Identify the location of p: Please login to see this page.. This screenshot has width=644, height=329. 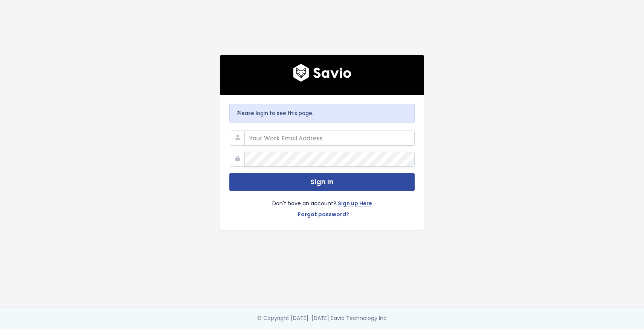
(322, 113).